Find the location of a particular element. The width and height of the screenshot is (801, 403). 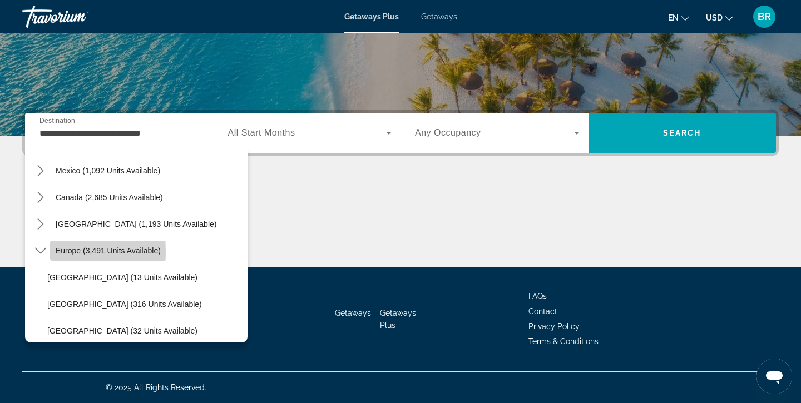

button: Select destination: Denmark (32 units available) is located at coordinates (145, 331).